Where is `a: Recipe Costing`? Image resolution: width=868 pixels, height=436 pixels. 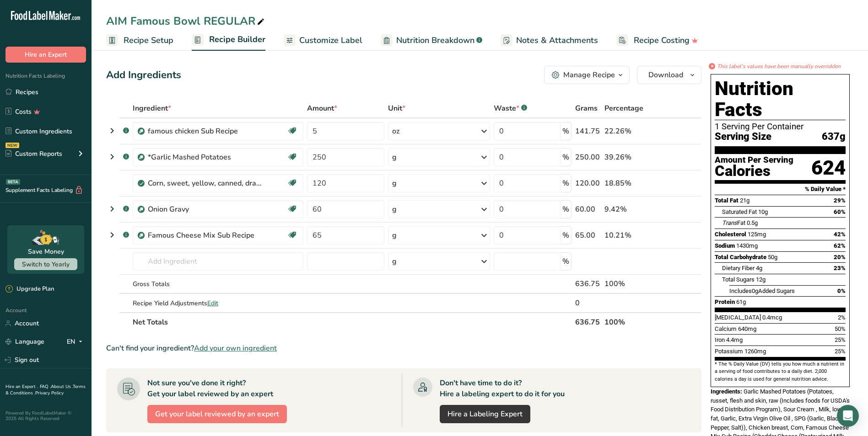 a: Recipe Costing is located at coordinates (656, 40).